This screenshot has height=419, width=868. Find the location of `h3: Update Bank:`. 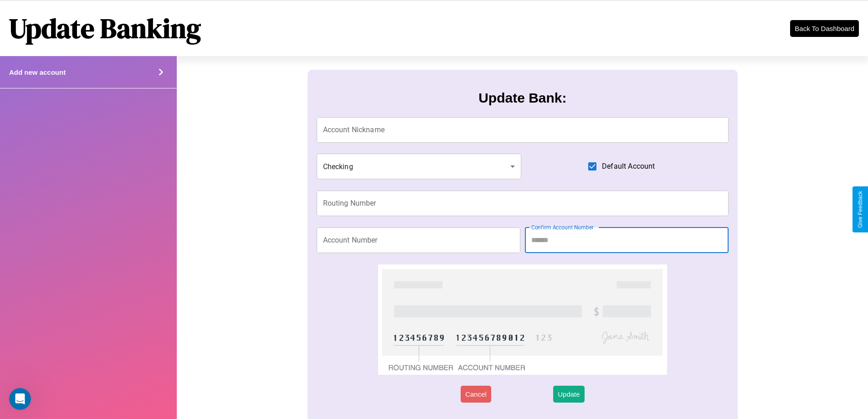

h3: Update Bank: is located at coordinates (522, 98).